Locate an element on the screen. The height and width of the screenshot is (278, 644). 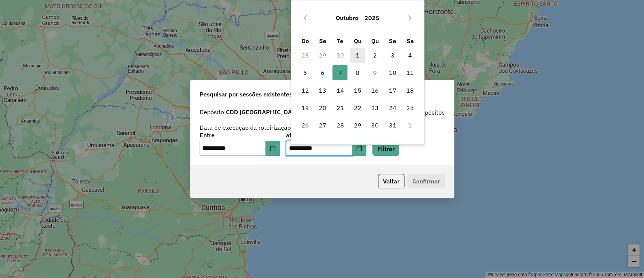
td: 23 is located at coordinates (375, 108).